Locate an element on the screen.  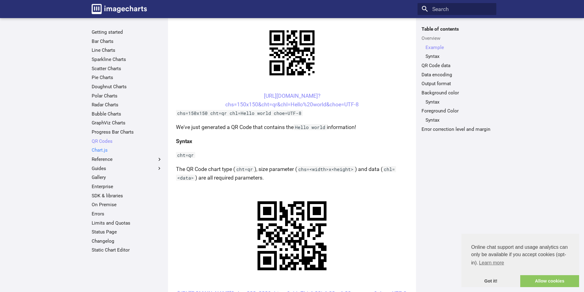
span: Online chat support and usage analytics can only be available if you accept cookies (opt-in). is located at coordinates (520, 256).